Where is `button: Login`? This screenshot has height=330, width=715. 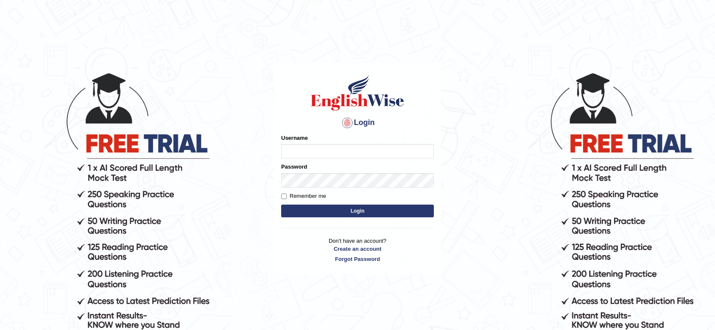 button: Login is located at coordinates (358, 211).